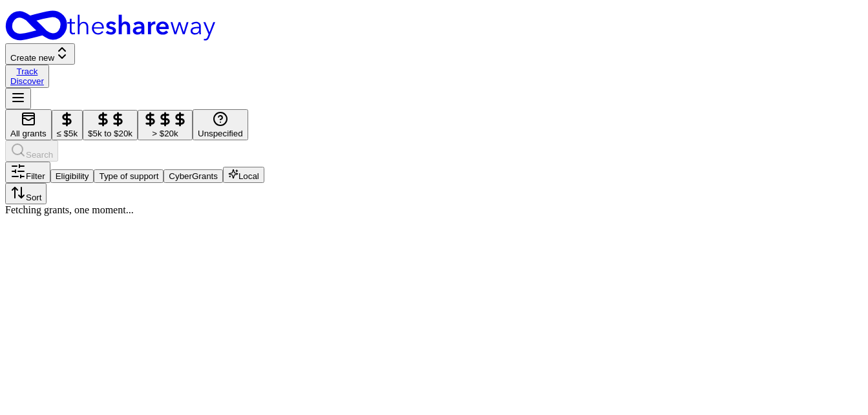 The height and width of the screenshot is (415, 868). Describe the element at coordinates (193, 176) in the screenshot. I see `button: CyberGrants` at that location.